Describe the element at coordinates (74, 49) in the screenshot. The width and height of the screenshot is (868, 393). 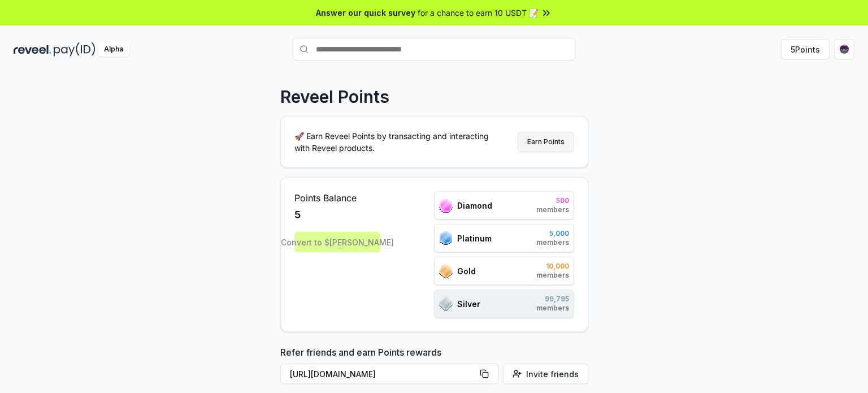
I see `img: pay_id` at that location.